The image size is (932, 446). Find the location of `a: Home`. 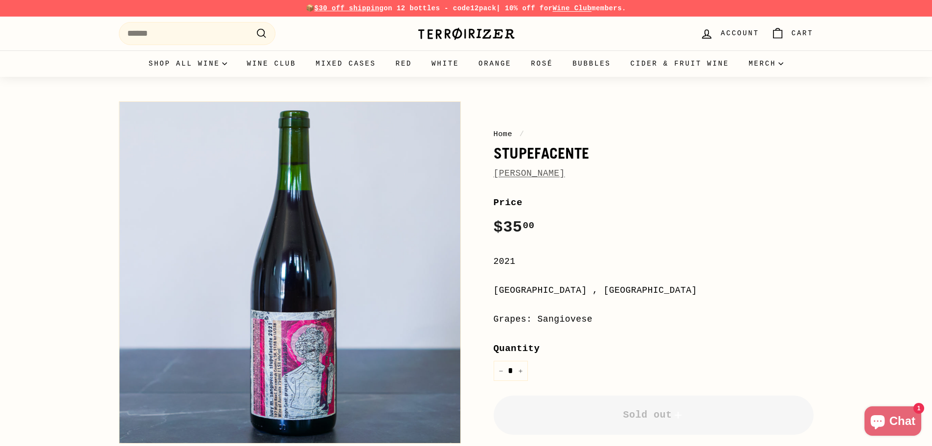

a: Home is located at coordinates (503, 134).